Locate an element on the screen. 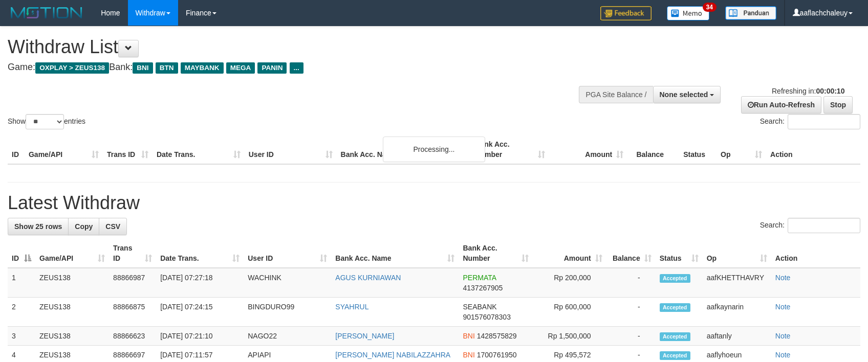  td: NAGO22 is located at coordinates (287, 336).